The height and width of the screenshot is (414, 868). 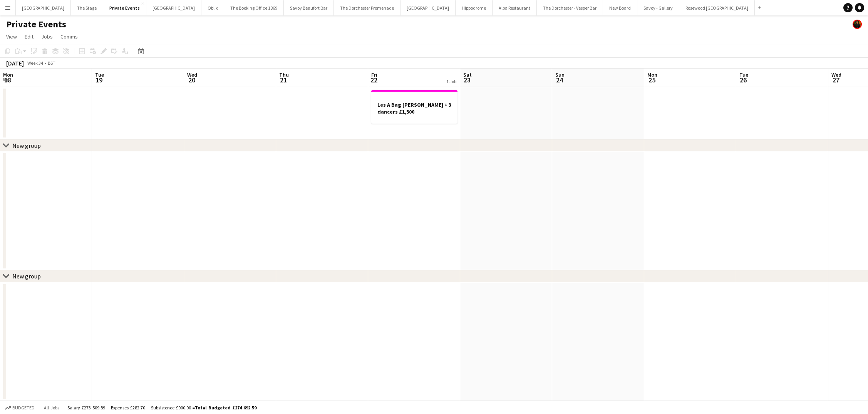 What do you see at coordinates (7, 79) in the screenshot?
I see `span: 18` at bounding box center [7, 79].